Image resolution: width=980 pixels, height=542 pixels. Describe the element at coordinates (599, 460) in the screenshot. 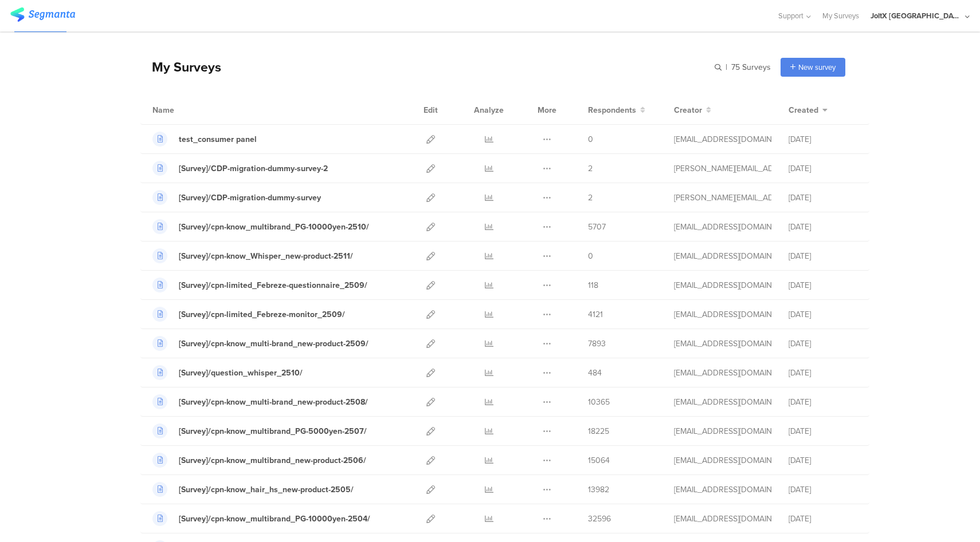

I see `span: 15064` at that location.